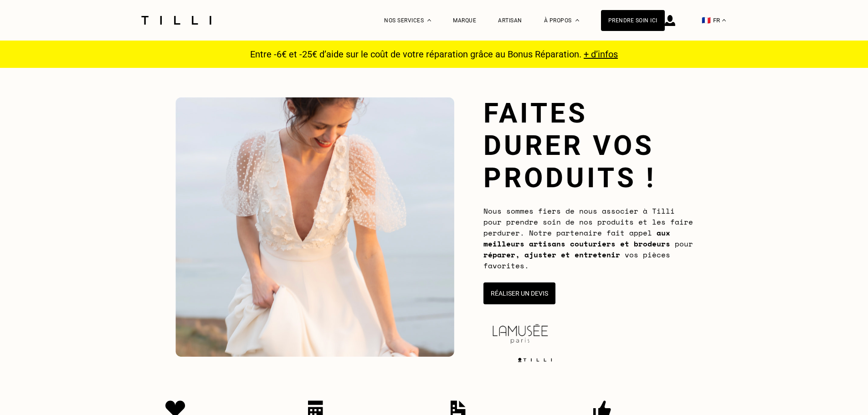  Describe the element at coordinates (577, 238) in the screenshot. I see `b: aux meilleurs artisans couturiers et brodeurs` at that location.